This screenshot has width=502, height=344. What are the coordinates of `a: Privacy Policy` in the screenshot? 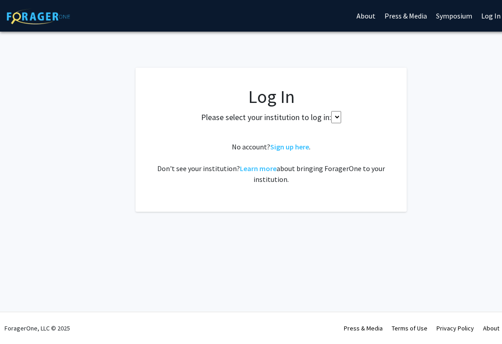 It's located at (455, 328).